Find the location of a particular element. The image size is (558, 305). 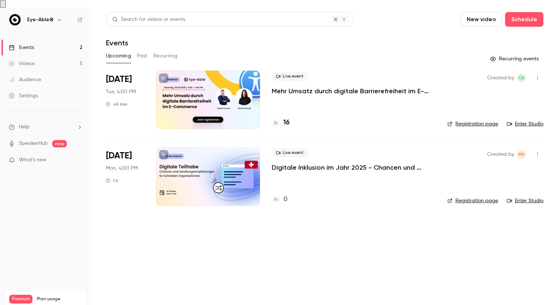

div: Events is located at coordinates (21, 47).